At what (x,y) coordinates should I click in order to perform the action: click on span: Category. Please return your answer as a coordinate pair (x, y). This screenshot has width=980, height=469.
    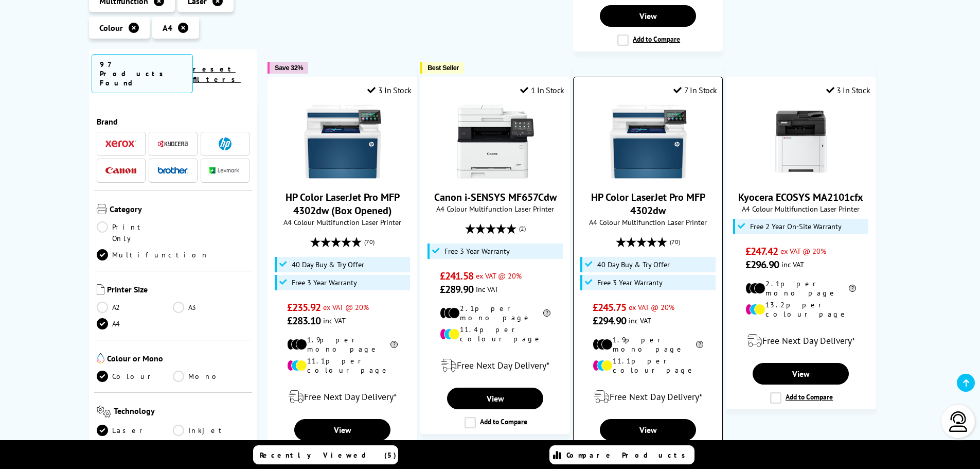
    Looking at the image, I should click on (180, 210).